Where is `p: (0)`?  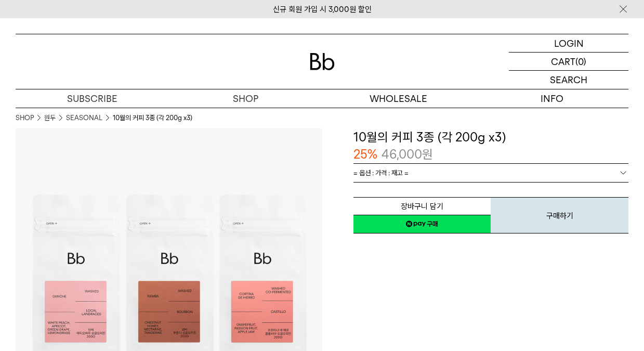
p: (0) is located at coordinates (580, 62).